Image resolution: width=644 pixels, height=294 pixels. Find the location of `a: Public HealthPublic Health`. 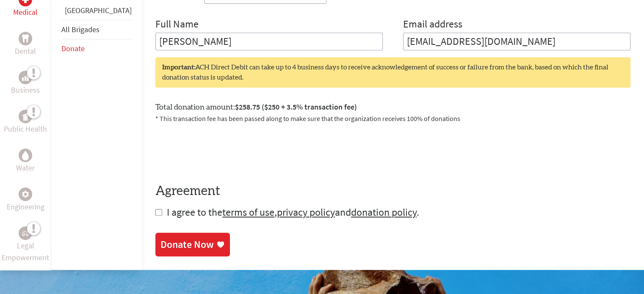

a: Public HealthPublic Health is located at coordinates (25, 122).